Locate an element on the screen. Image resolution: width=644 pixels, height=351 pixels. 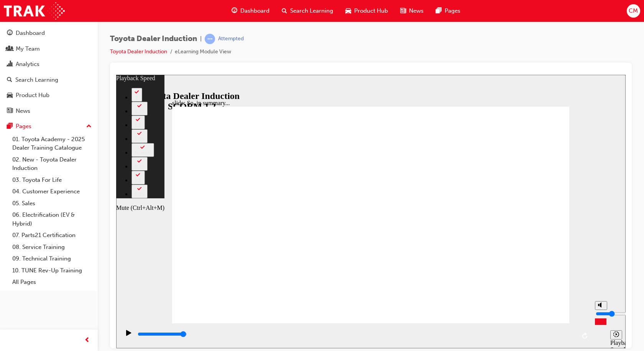
a: 04. Customer Experience is located at coordinates (51, 191).